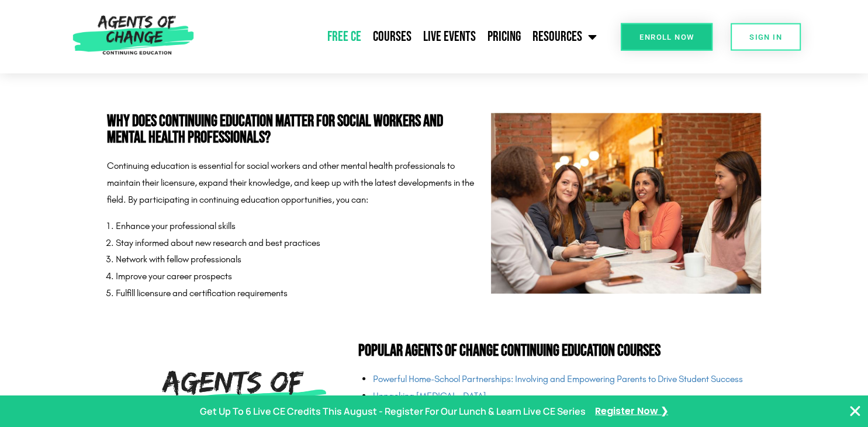 Image resolution: width=868 pixels, height=427 pixels. Describe the element at coordinates (666, 37) in the screenshot. I see `a: Enroll Now` at that location.